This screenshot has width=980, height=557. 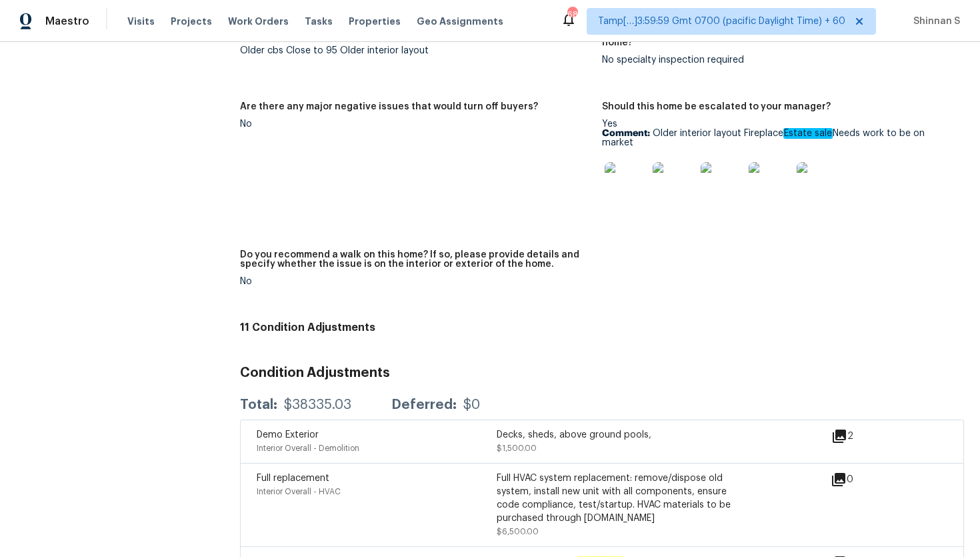 What do you see at coordinates (602, 328) in the screenshot?
I see `h4: 11 Condition Adjustments` at bounding box center [602, 328].